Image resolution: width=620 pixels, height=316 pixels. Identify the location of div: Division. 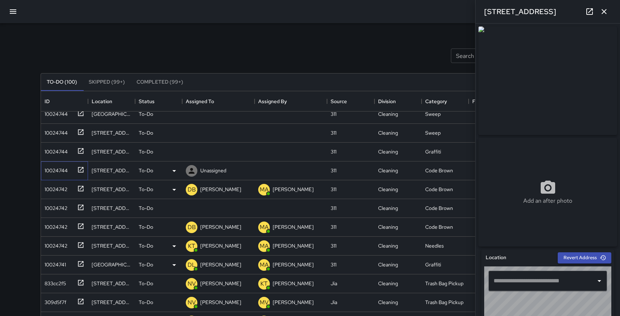
(398, 101).